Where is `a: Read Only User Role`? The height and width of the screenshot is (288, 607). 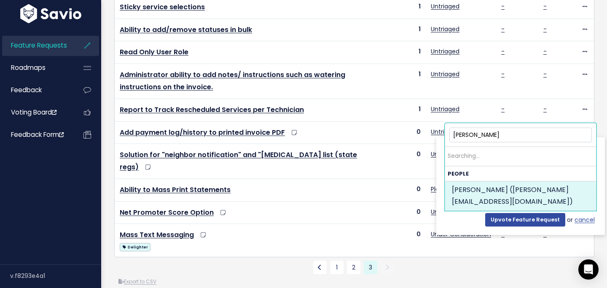
a: Read Only User Role is located at coordinates (154, 52).